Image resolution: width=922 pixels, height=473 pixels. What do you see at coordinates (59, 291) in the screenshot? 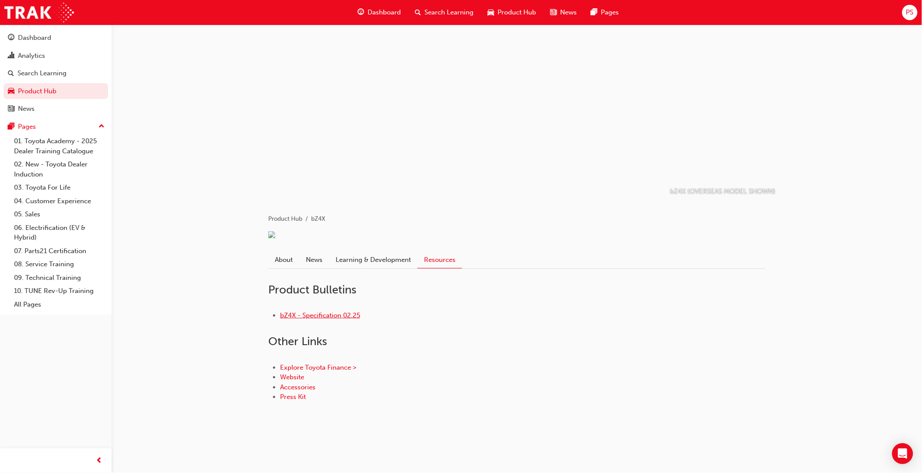
I see `a: 10. TUNE Rev-Up Training` at bounding box center [59, 291].